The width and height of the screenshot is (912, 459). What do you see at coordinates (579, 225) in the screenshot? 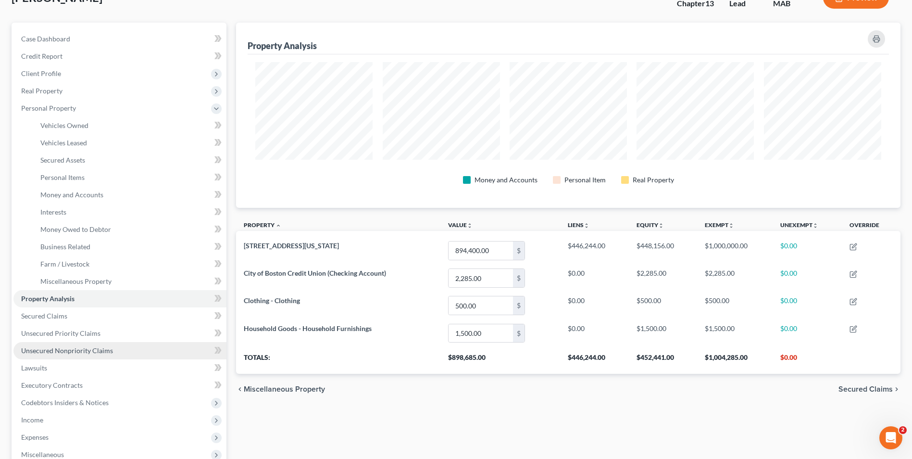
I see `a: Liensunfold_more` at bounding box center [579, 225].